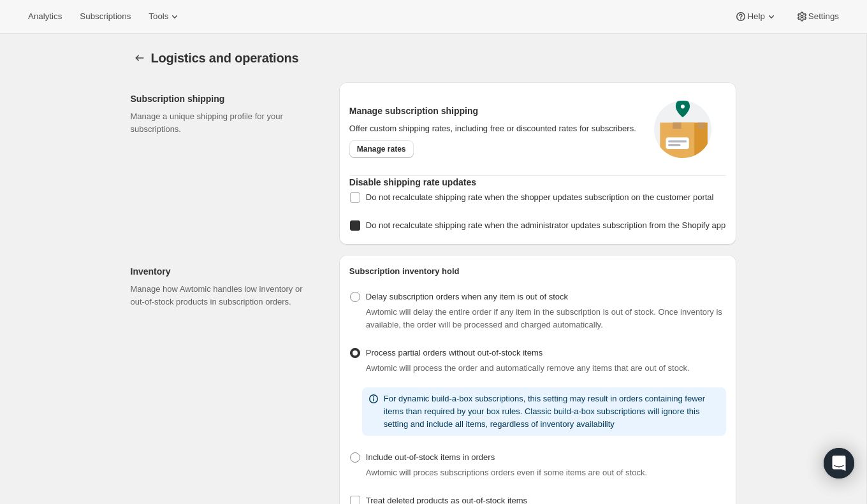 The height and width of the screenshot is (504, 867). I want to click on span: Tools, so click(158, 17).